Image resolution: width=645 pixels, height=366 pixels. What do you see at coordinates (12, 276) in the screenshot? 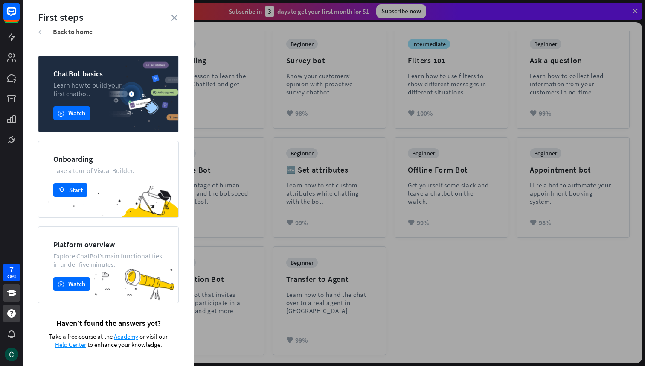
I see `div: days` at bounding box center [12, 276].